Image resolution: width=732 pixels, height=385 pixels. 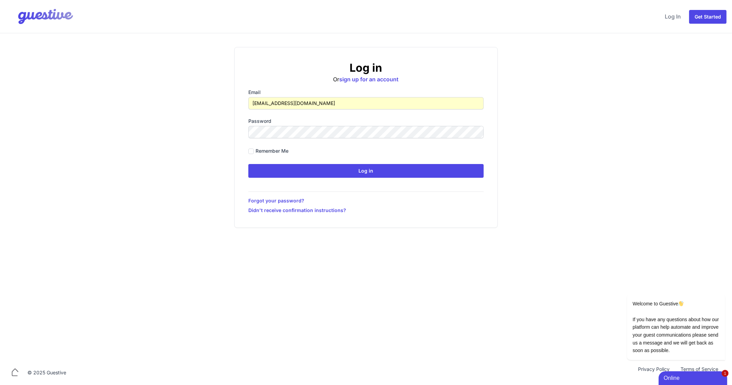 I want to click on span: Welcome to Guestive If you have any questions about how our platform can help automate and improv..., so click(x=70, y=94).